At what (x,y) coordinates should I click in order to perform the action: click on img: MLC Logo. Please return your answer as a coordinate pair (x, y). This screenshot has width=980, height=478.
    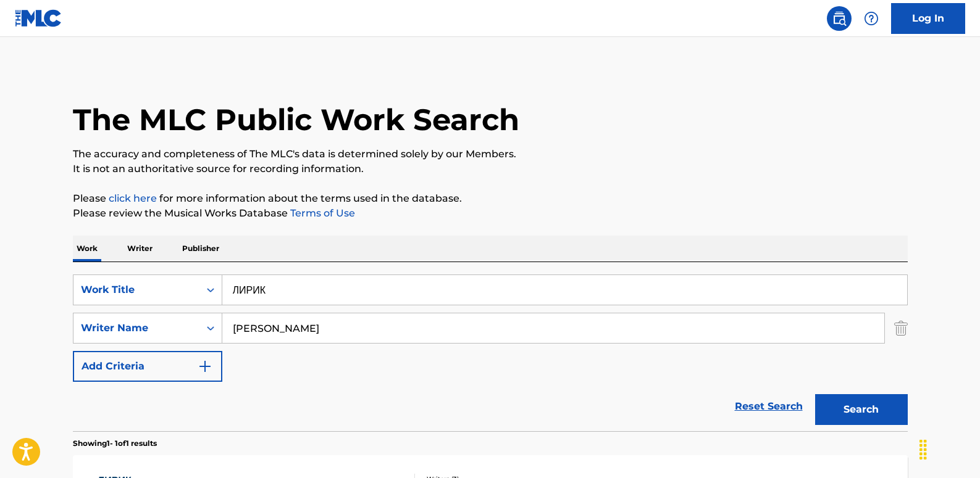
    Looking at the image, I should click on (38, 18).